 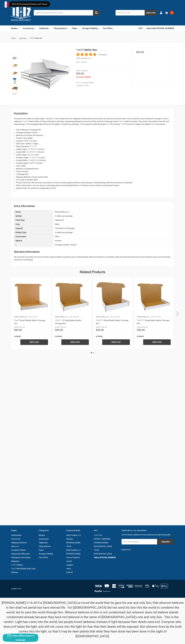 What do you see at coordinates (34, 212) in the screenshot?
I see `div: Brand:` at bounding box center [34, 212].